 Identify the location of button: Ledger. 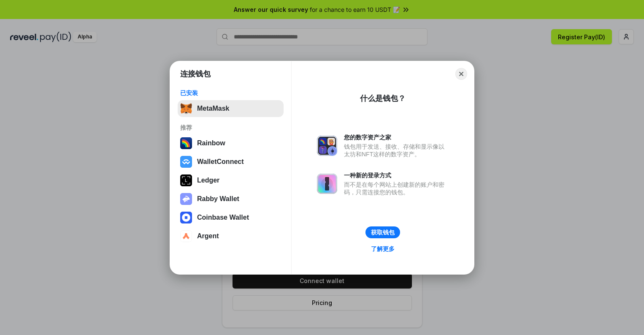
(230, 180).